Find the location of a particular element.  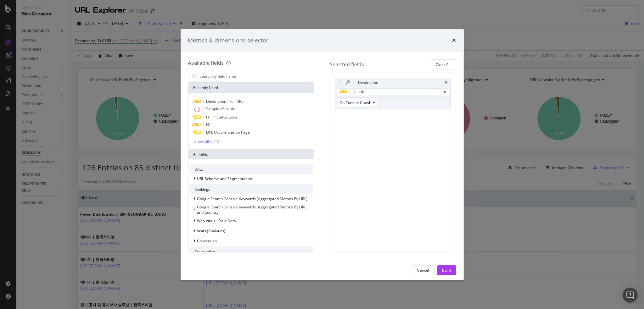

span: Visits (Analytics) is located at coordinates (211, 231).